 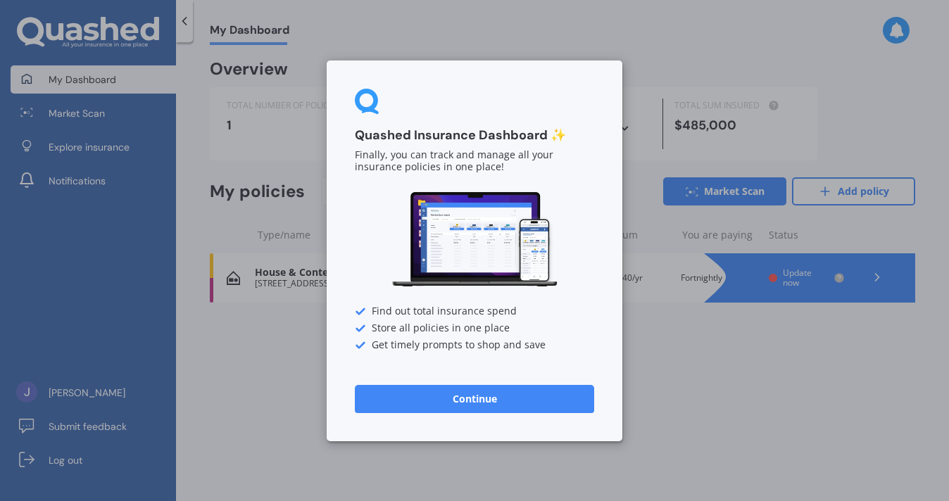 I want to click on p: Finally, you can track and manage all your insurance policies in one place!, so click(x=474, y=161).